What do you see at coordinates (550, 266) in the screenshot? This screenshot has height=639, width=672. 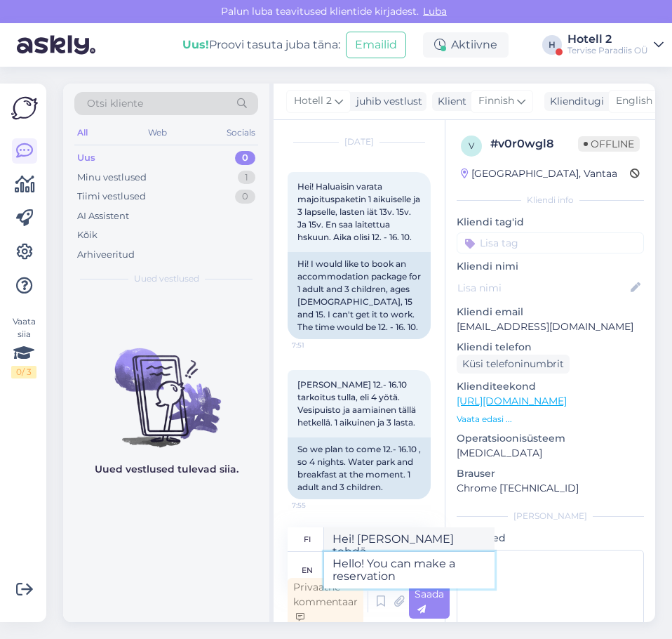 I see `p: Kliendi nimi` at bounding box center [550, 266].